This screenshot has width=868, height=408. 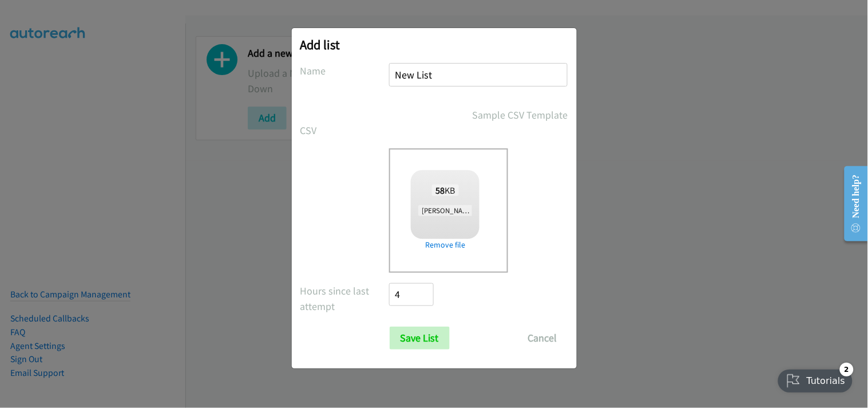 What do you see at coordinates (542, 338) in the screenshot?
I see `button: Cancel` at bounding box center [542, 338].